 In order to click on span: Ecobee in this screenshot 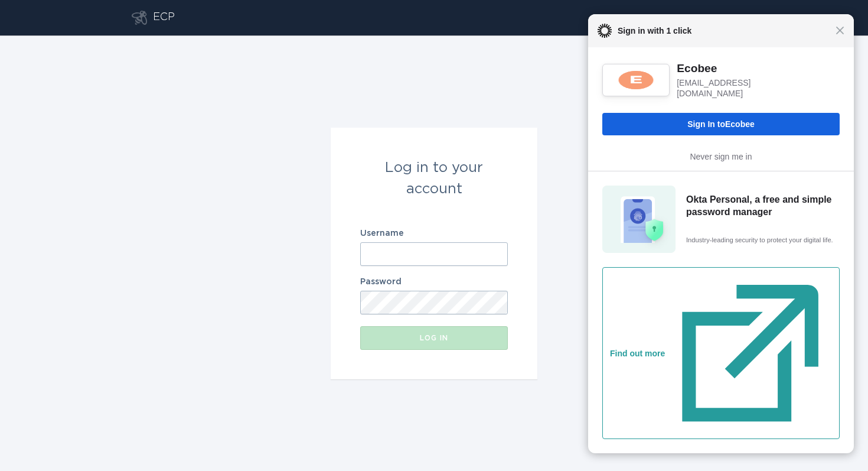, I will do `click(740, 124)`.